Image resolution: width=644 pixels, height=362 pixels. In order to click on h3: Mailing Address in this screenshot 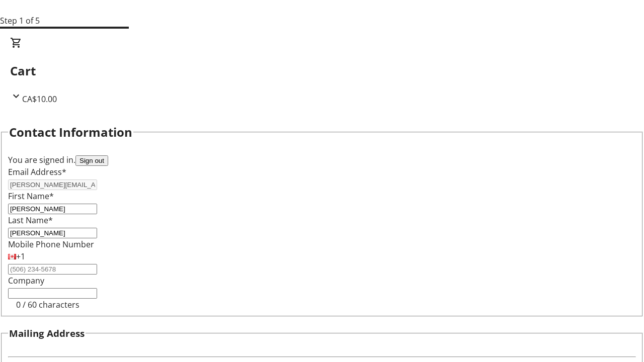, I will do `click(47, 333)`.